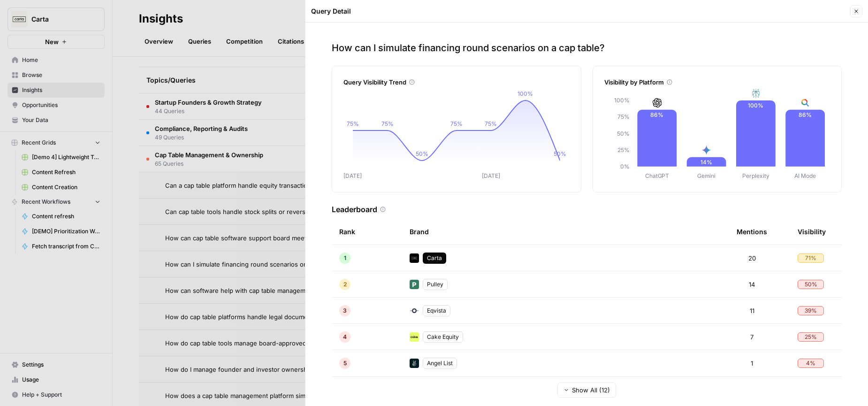 This screenshot has height=406, width=868. I want to click on img: 3j4eyfwabgqhe0my3byjh9gp8r3o, so click(414, 363).